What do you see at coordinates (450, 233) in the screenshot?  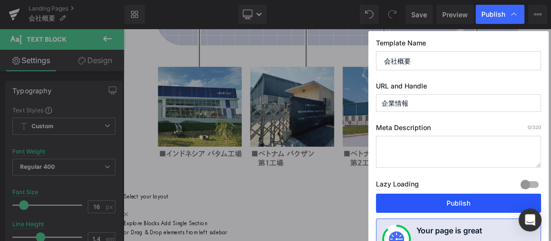 I see `h4: Your page is great` at bounding box center [450, 233].